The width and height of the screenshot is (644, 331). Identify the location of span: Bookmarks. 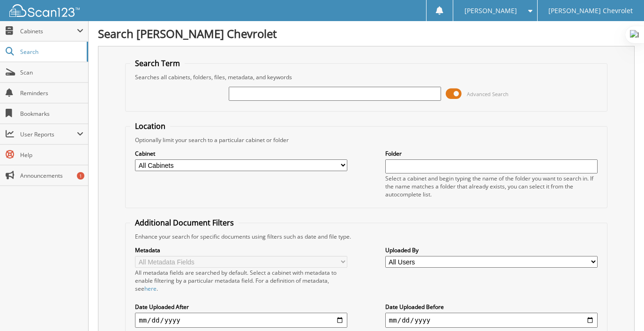
(52, 113).